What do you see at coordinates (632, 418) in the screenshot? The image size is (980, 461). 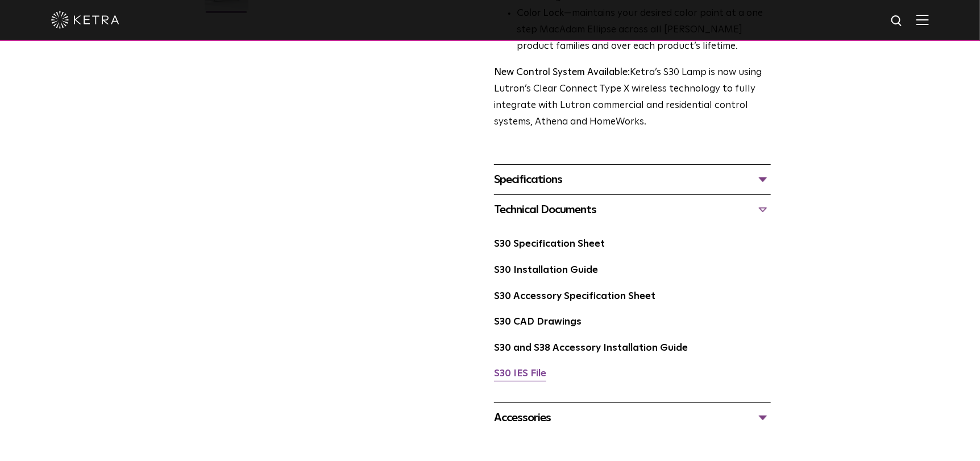 I see `div: Accessories` at bounding box center [632, 418].